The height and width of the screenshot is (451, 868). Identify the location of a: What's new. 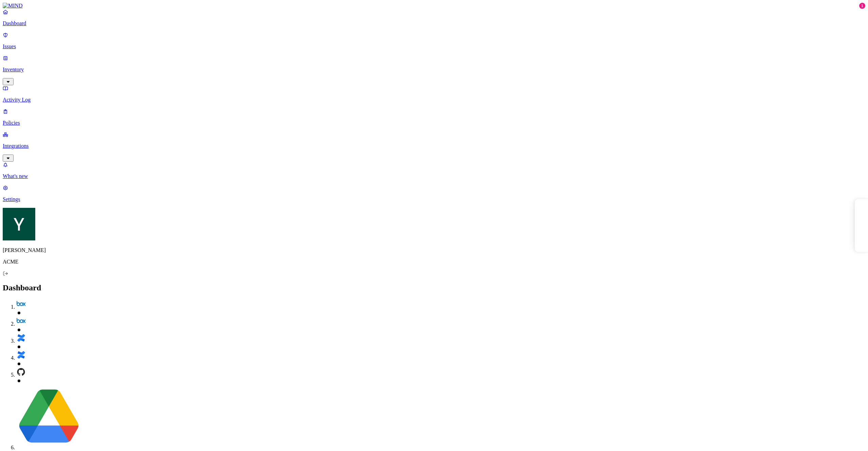
(434, 170).